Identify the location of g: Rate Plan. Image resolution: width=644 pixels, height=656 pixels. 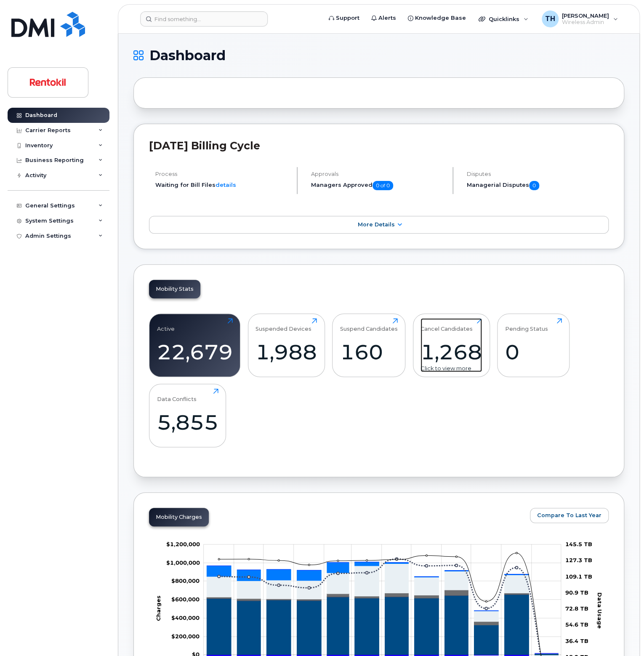
(382, 625).